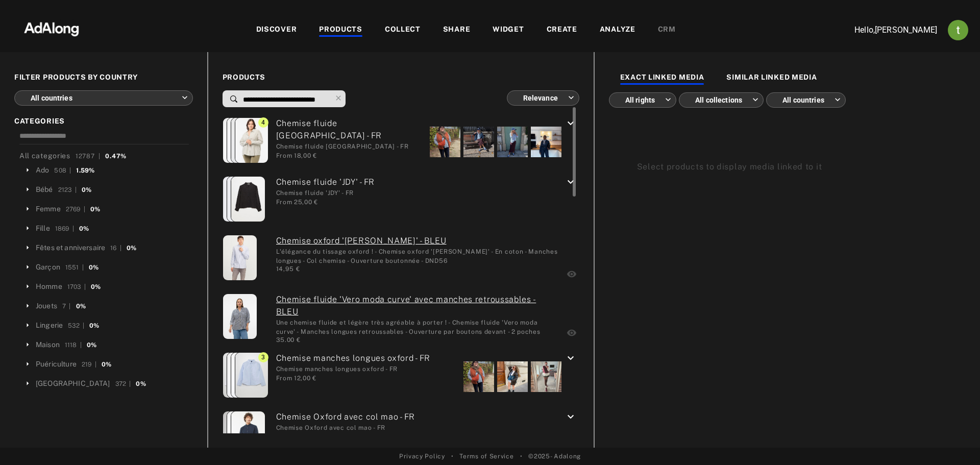 This screenshot has height=465, width=980. What do you see at coordinates (546, 97) in the screenshot?
I see `div: Relevance` at bounding box center [546, 97].